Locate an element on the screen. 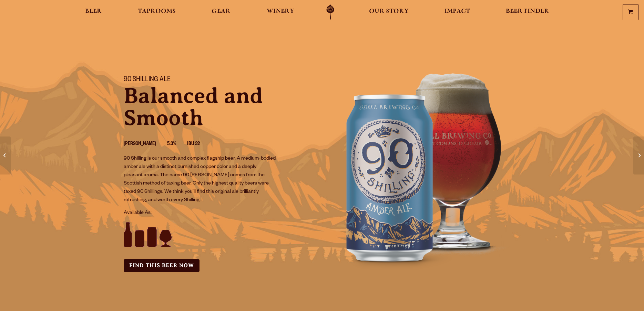 This screenshot has height=311, width=644. a: Beer is located at coordinates (94, 12).